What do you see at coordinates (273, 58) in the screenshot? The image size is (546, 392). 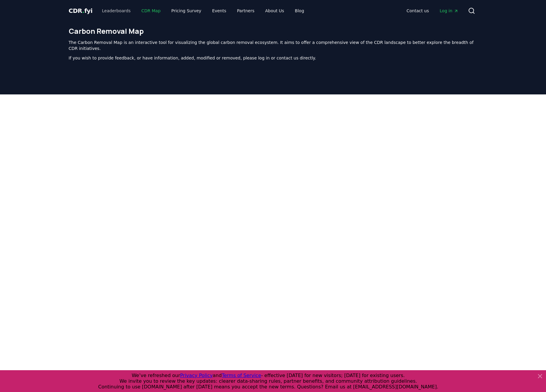 I see `p: If you wish to provide feedback, or have information, added, modified or removed, please log in o...` at bounding box center [273, 58].